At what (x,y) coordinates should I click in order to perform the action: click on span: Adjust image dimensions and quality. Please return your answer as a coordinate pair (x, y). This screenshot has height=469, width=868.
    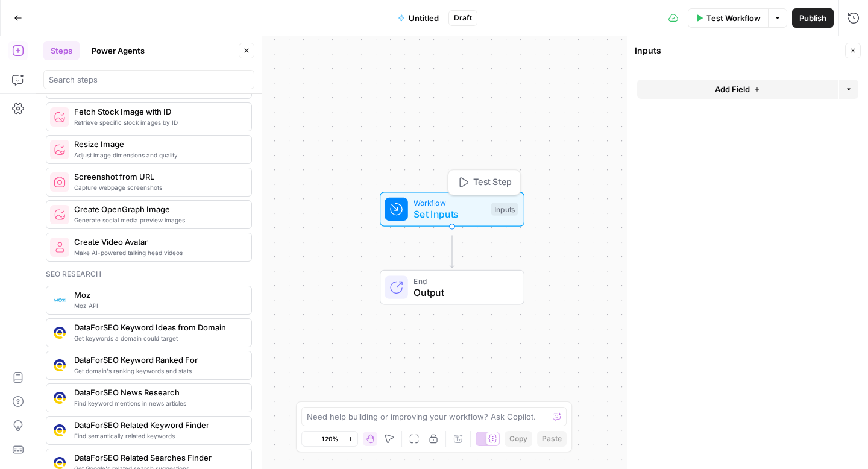
    Looking at the image, I should click on (158, 155).